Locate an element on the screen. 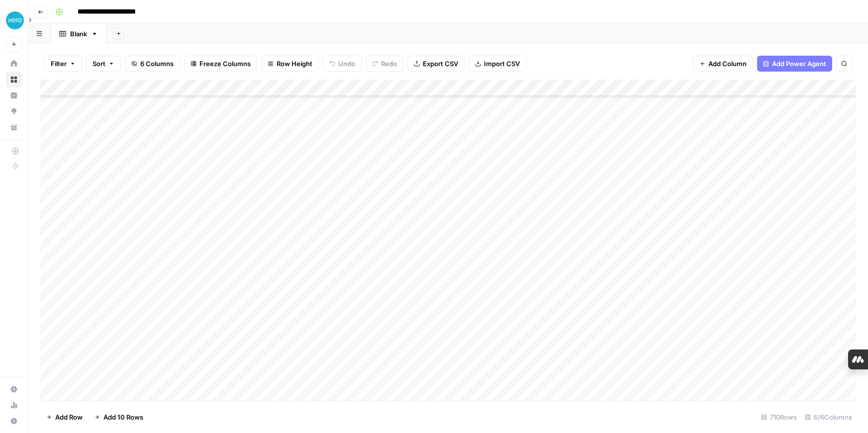  span: Export CSV is located at coordinates (440, 64).